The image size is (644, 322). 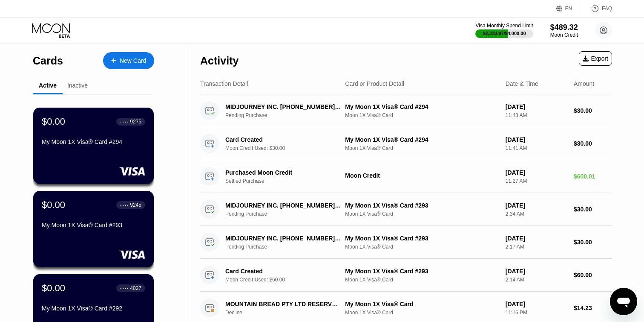 What do you see at coordinates (522, 84) in the screenshot?
I see `div: Date & Time` at bounding box center [522, 84].